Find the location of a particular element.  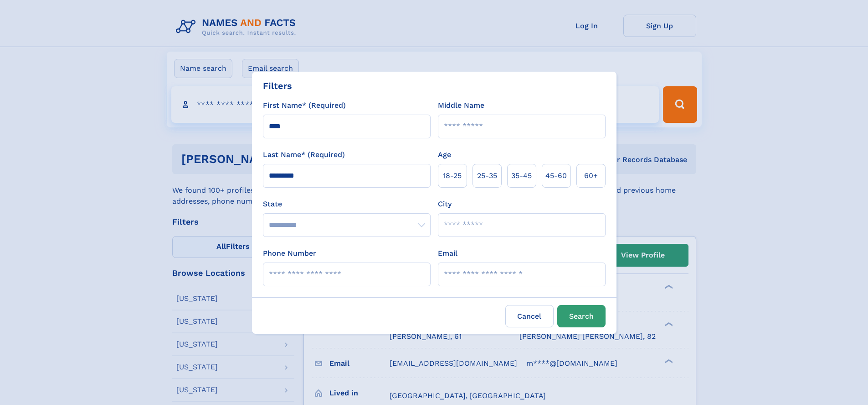

span: 18‑25 is located at coordinates (452, 176).